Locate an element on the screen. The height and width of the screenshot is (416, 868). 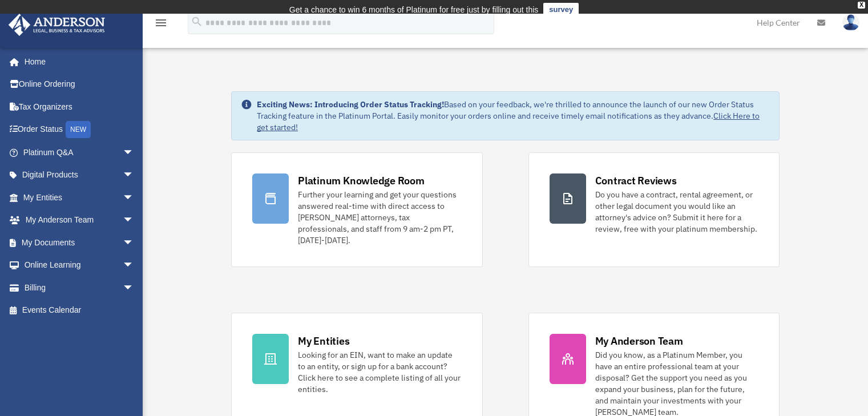
a: Platinum Knowledge Room Further your learning and get your questions answered real-time with dire... is located at coordinates (357, 209).